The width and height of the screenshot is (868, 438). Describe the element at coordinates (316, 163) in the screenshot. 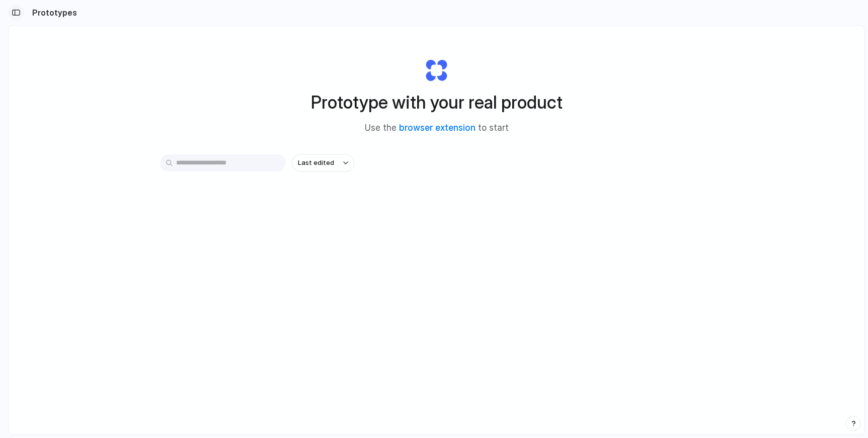

I see `span: Last edited` at that location.